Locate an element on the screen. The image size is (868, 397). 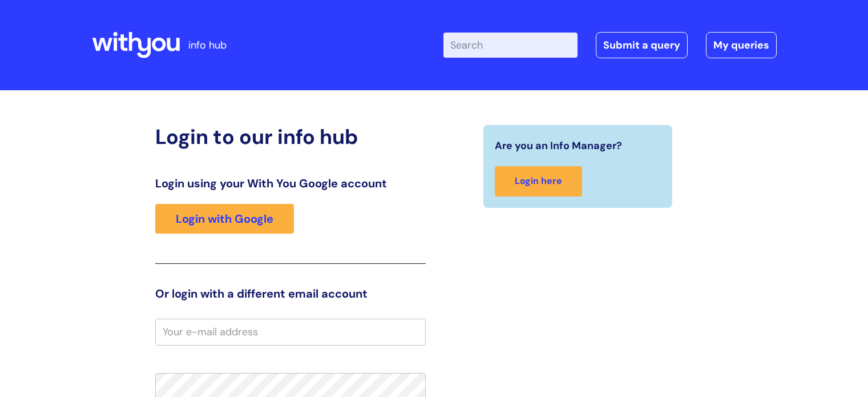
p: info hub is located at coordinates (207, 45).